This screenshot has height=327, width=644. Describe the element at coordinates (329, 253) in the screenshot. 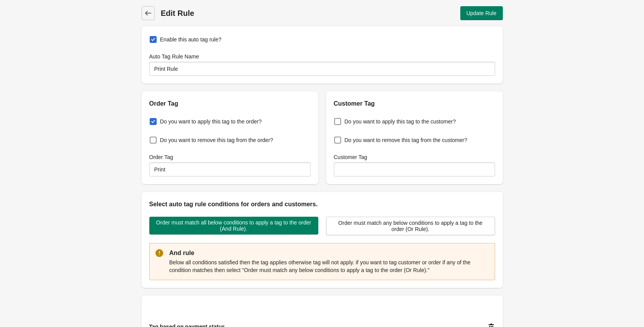

I see `p: And rule` at that location.